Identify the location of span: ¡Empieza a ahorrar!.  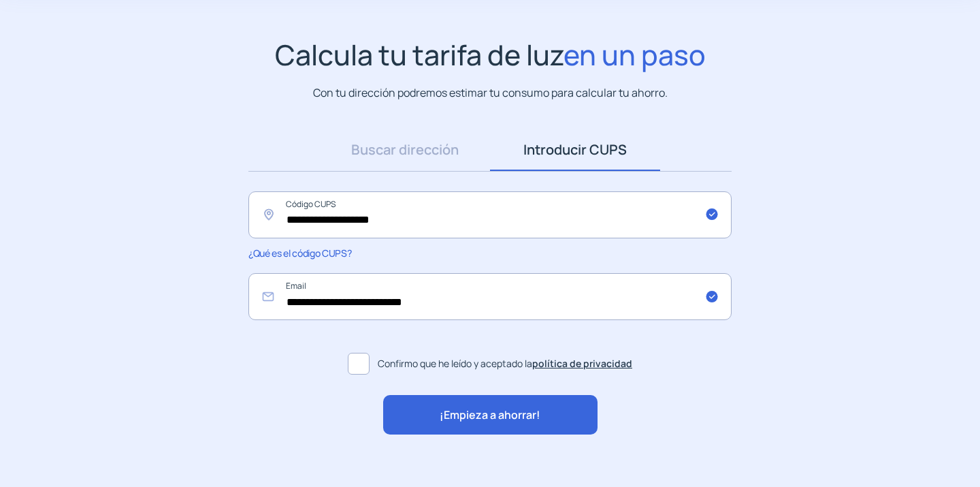
(490, 415).